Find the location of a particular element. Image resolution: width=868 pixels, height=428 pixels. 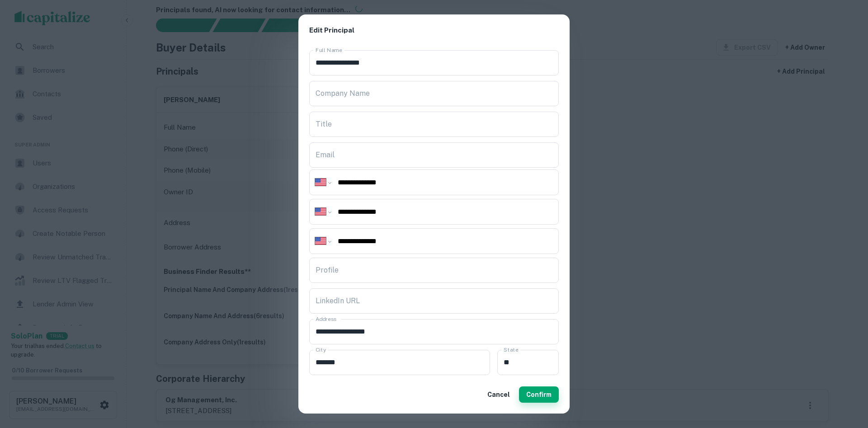

button: Cancel is located at coordinates (499, 395).